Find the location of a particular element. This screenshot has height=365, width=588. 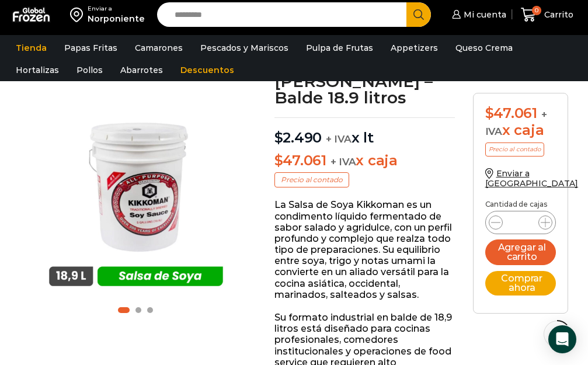

div: Enviar a is located at coordinates (116, 9).